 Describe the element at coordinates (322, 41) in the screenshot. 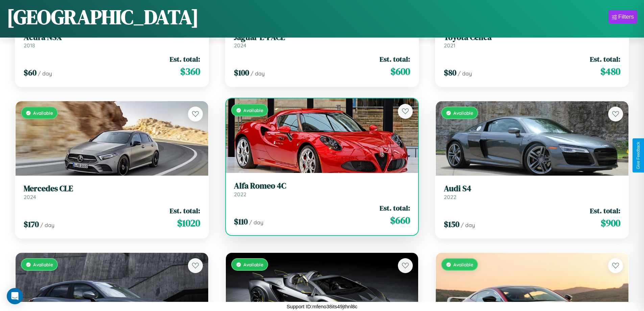

I see `a: Jaguar E-PACE2024` at that location.